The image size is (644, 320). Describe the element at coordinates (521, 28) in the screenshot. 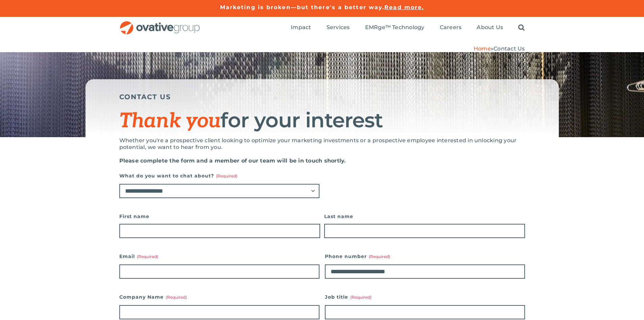

I see `a: Search` at that location.